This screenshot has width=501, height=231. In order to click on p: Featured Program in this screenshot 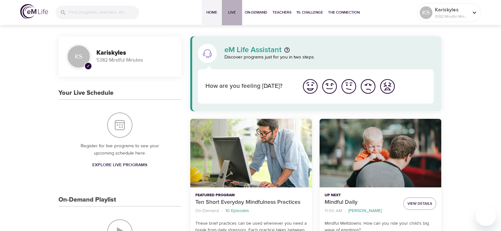, I will do `click(251, 195)`.